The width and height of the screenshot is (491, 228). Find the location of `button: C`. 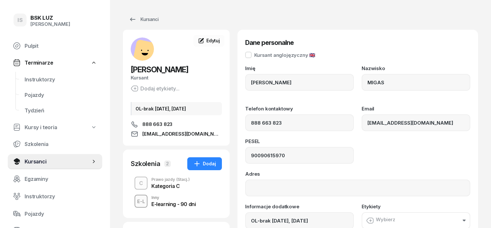

button: C is located at coordinates (141, 183).